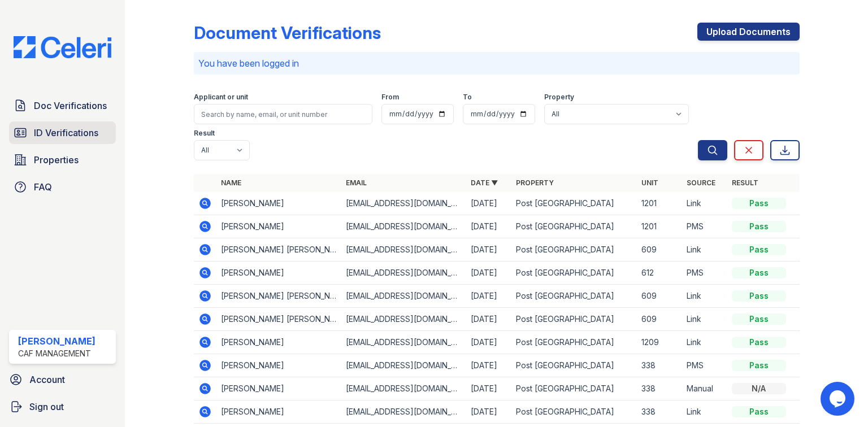  I want to click on a: Unit, so click(650, 183).